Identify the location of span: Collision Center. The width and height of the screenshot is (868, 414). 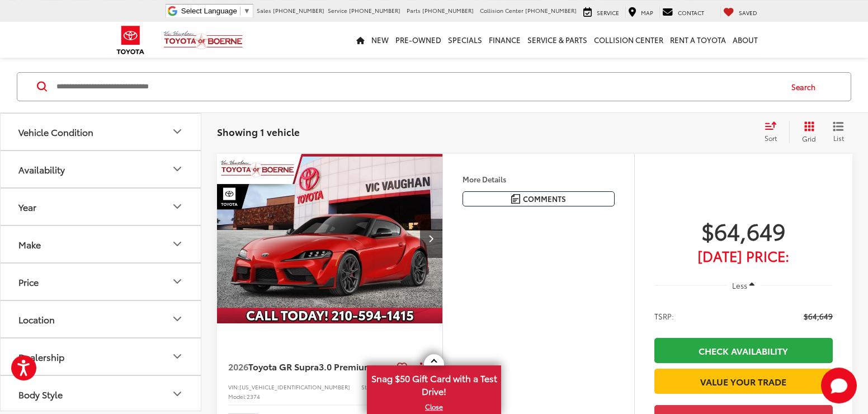
(502, 10).